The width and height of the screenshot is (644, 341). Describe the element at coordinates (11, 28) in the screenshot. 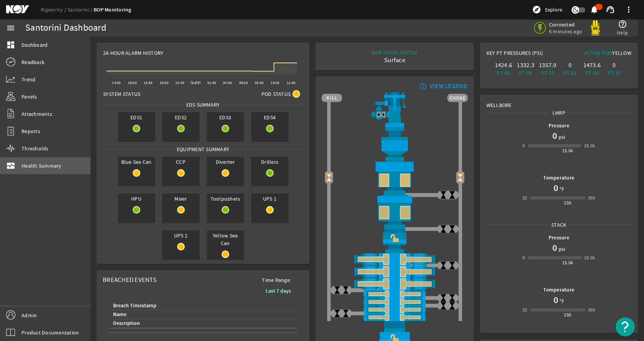

I see `mat-icon: menu` at that location.